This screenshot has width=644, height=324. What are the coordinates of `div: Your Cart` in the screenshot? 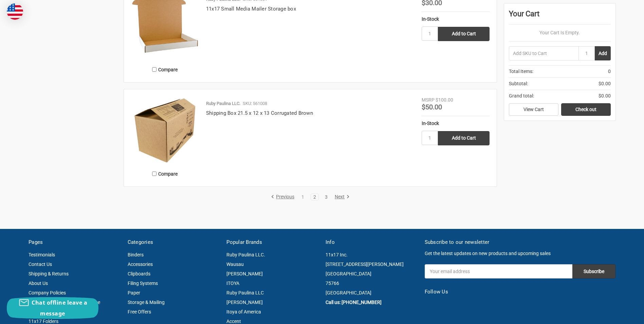 It's located at (560, 16).